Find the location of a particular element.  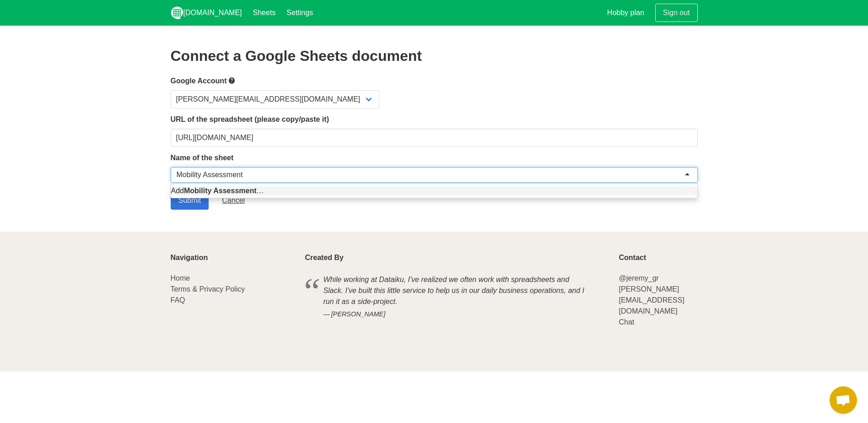

label: Name of the sheet is located at coordinates (434, 158).